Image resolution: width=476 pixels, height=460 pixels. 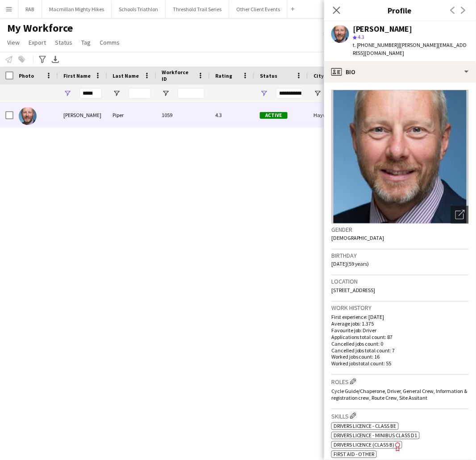 What do you see at coordinates (319, 76) in the screenshot?
I see `span: City` at bounding box center [319, 76].